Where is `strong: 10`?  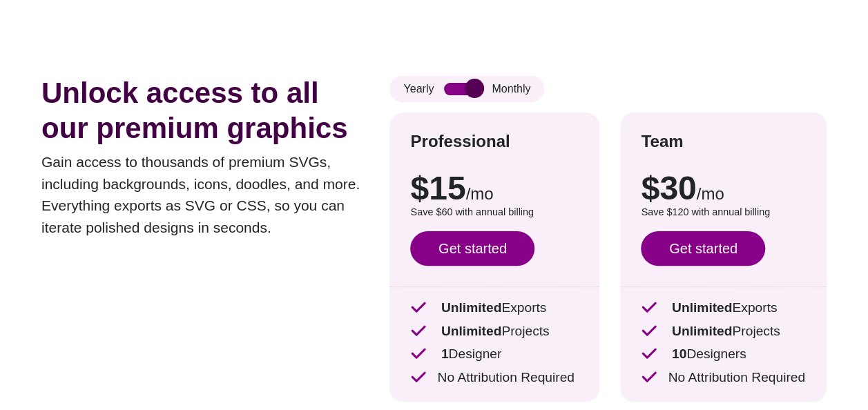 strong: 10 is located at coordinates (679, 353).